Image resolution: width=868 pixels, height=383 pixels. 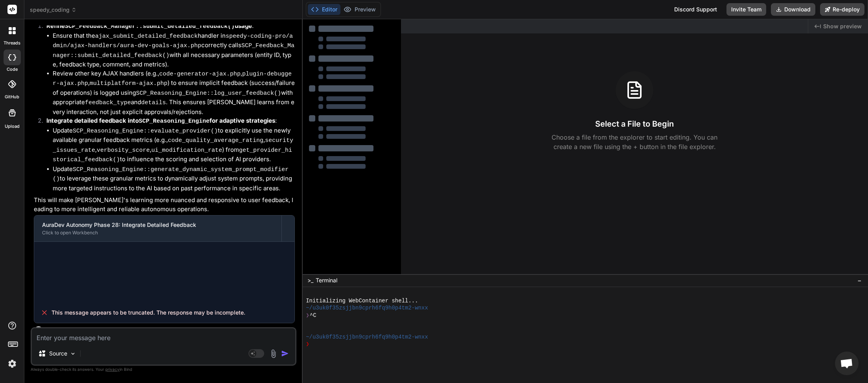 What do you see at coordinates (157, 228) in the screenshot?
I see `button: AuraDev Autonomy Phase 28: Integrate Detailed FeedbackClick to open Workbench` at bounding box center [157, 228].